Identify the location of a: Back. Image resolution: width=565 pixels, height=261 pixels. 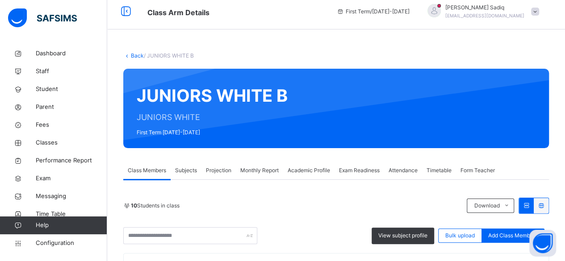
(137, 55).